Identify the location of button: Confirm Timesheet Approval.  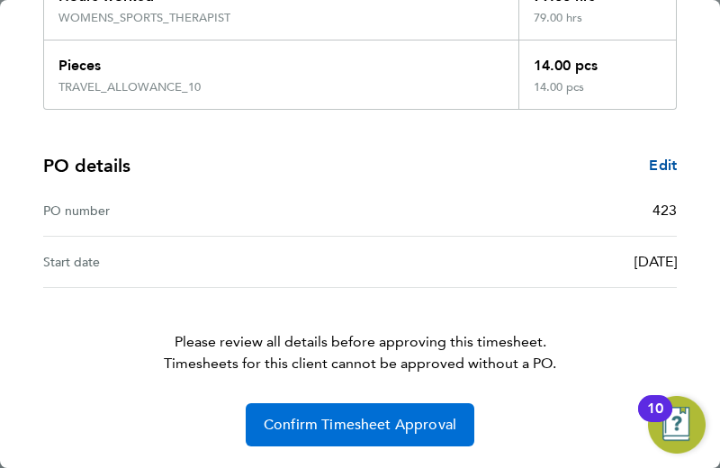
(360, 425).